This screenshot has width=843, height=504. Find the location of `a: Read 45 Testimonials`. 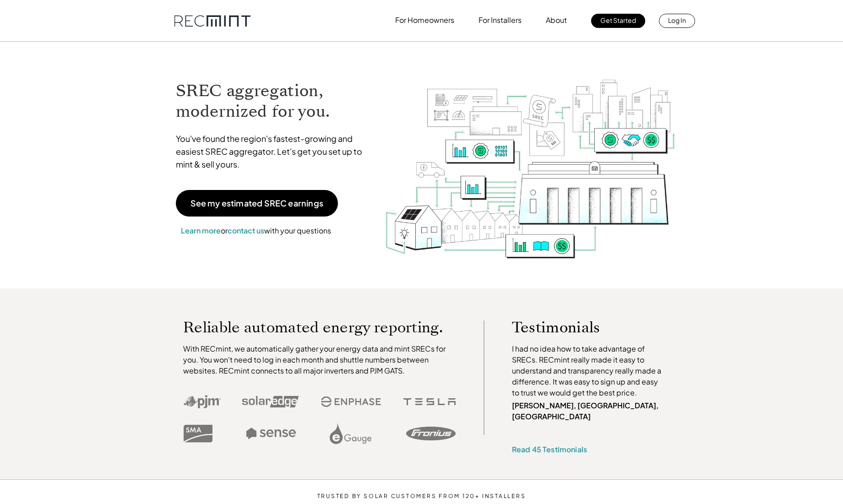

a: Read 45 Testimonials is located at coordinates (549, 449).